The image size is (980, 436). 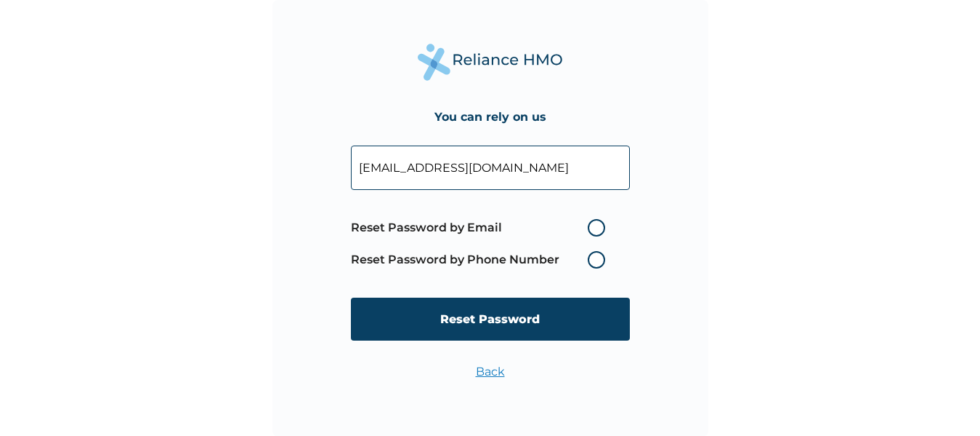 I want to click on span: Password reset method, so click(x=481, y=244).